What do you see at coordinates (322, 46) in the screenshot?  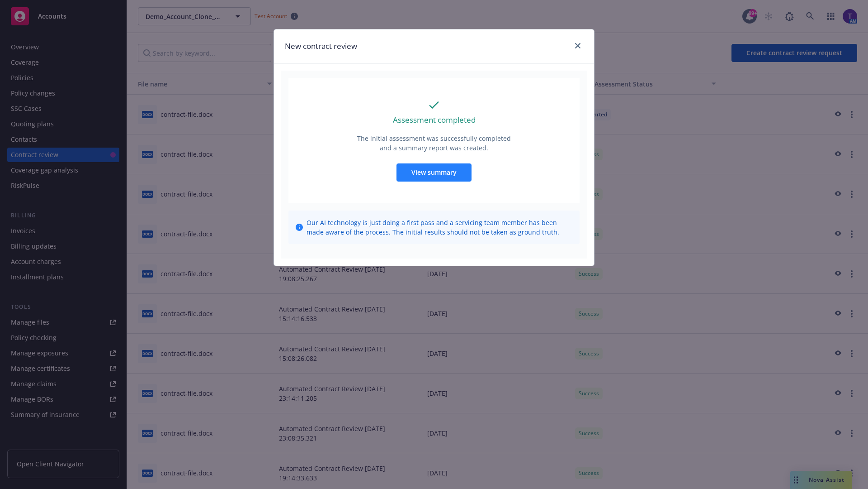 I see `h1: New contract review` at bounding box center [322, 46].